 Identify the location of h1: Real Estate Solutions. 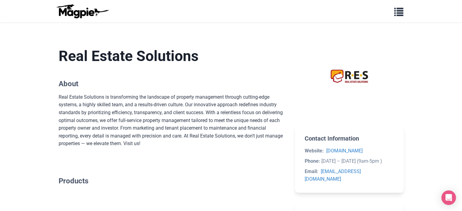
(172, 56).